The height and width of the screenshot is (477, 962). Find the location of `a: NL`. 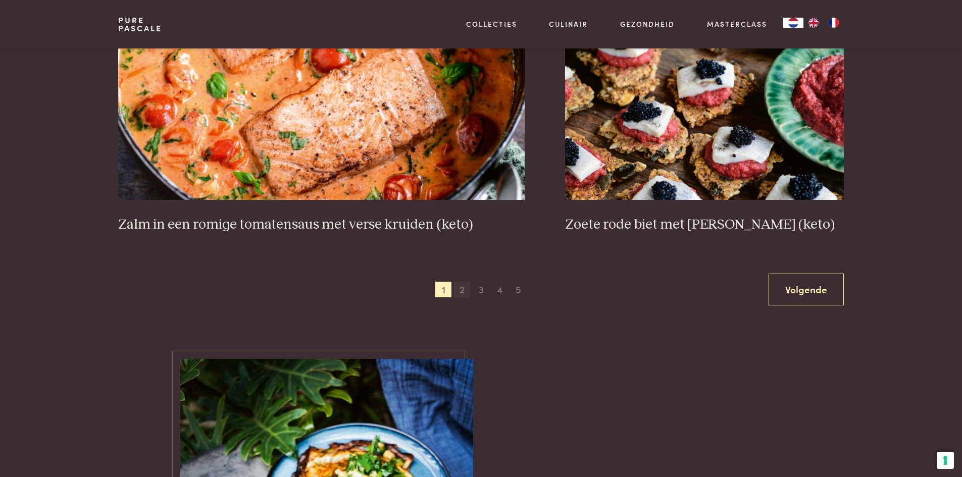

a: NL is located at coordinates (793, 23).